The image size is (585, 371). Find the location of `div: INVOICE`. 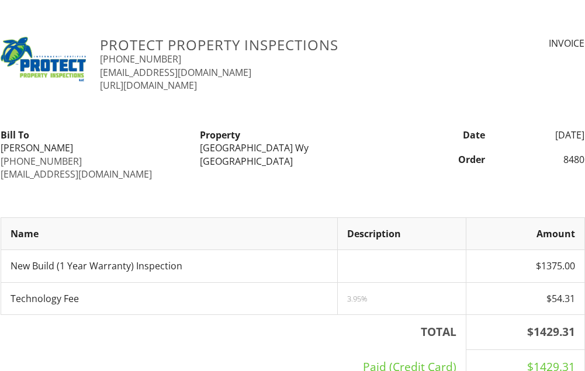

div: INVOICE is located at coordinates (517, 43).